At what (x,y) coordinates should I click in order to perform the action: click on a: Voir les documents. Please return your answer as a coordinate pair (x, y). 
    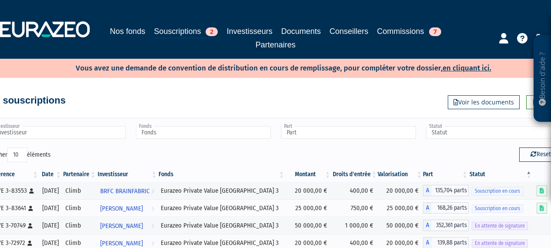
    Looking at the image, I should click on (484, 102).